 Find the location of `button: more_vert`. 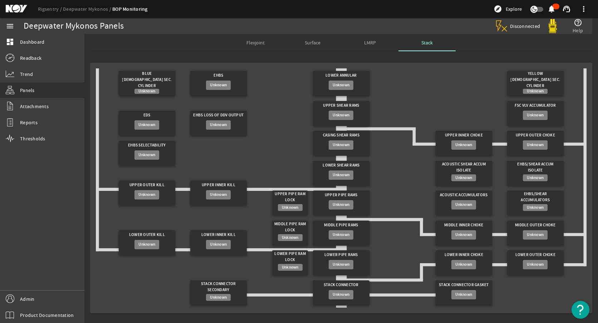

button: more_vert is located at coordinates (584, 9).